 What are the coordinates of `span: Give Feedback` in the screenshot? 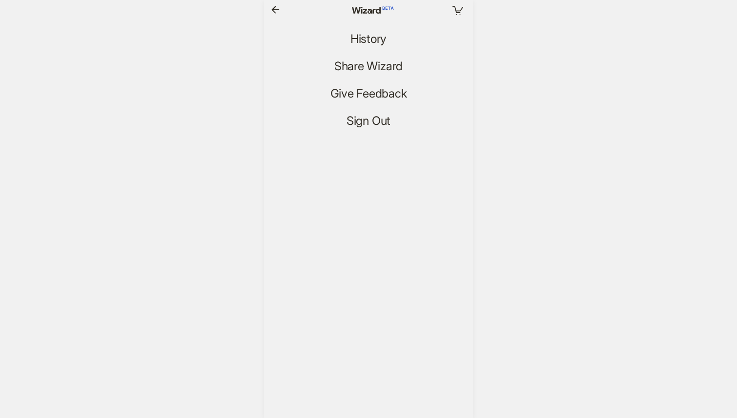 It's located at (369, 94).